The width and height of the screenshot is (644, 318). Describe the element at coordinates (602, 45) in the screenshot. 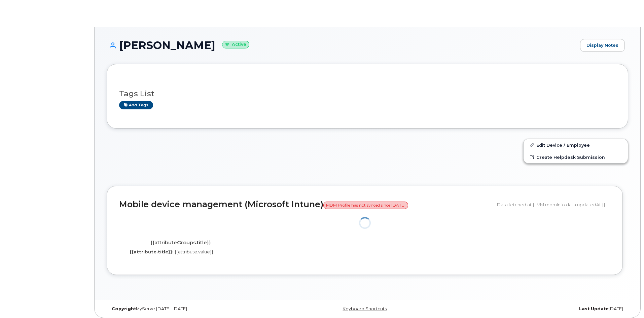

I see `a: Display Notes` at that location.